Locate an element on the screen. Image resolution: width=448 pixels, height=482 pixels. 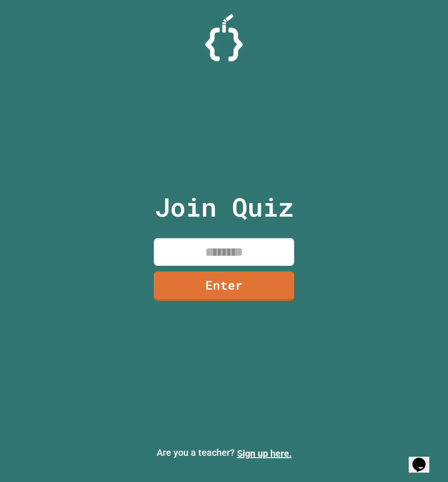
a: Enter is located at coordinates (224, 286).